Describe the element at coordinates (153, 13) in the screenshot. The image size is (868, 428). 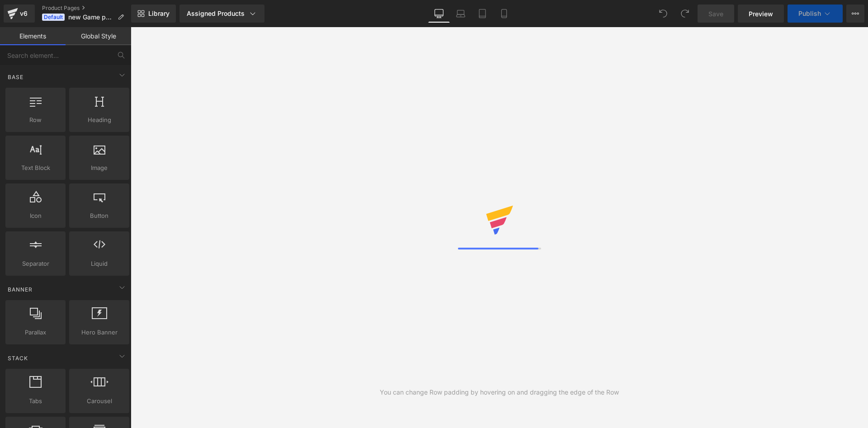
I see `a: New Library` at that location.